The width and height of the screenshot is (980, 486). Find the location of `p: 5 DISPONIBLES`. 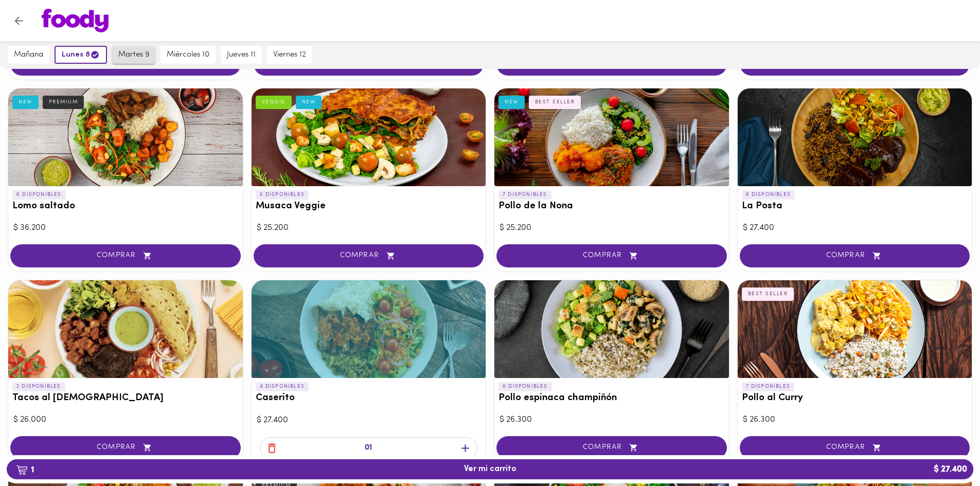

p: 5 DISPONIBLES is located at coordinates (282, 195).